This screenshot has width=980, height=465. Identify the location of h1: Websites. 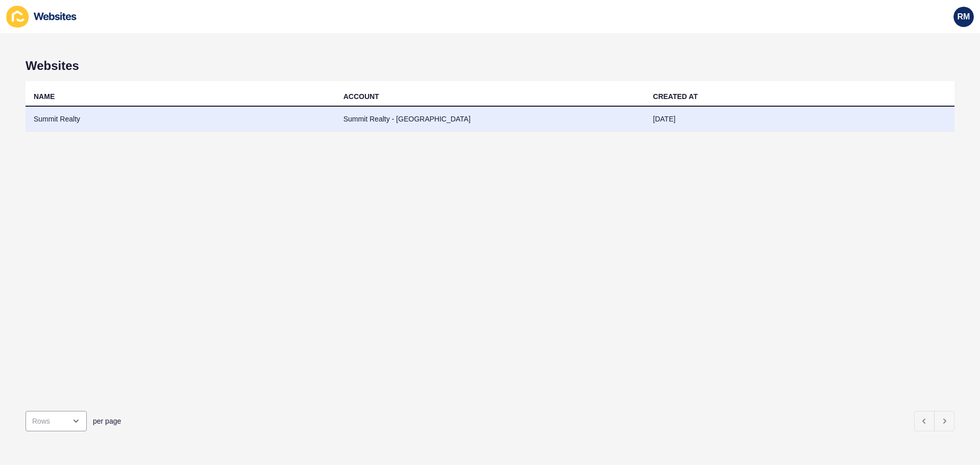
(490, 66).